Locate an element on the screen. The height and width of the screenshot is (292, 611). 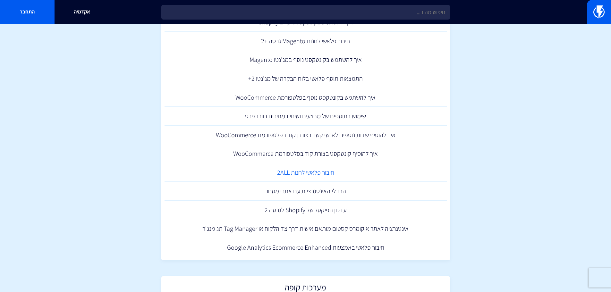
a: התמצאות תוסף פלאשי בלוח הבקרה של מג'נטו 2+ is located at coordinates (306, 79).